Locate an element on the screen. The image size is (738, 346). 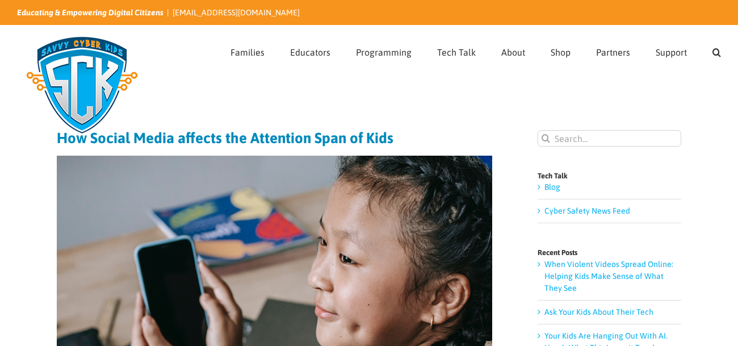
input: Search is located at coordinates (545, 138).